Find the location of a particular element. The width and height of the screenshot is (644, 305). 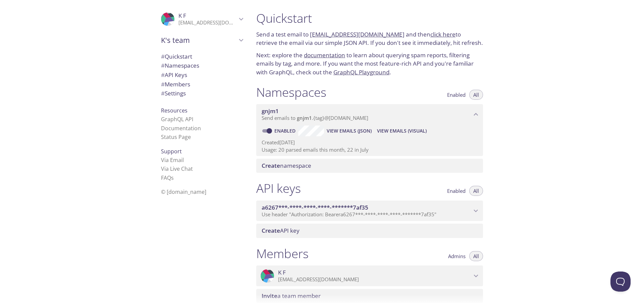

h1: Members is located at coordinates (282, 254).